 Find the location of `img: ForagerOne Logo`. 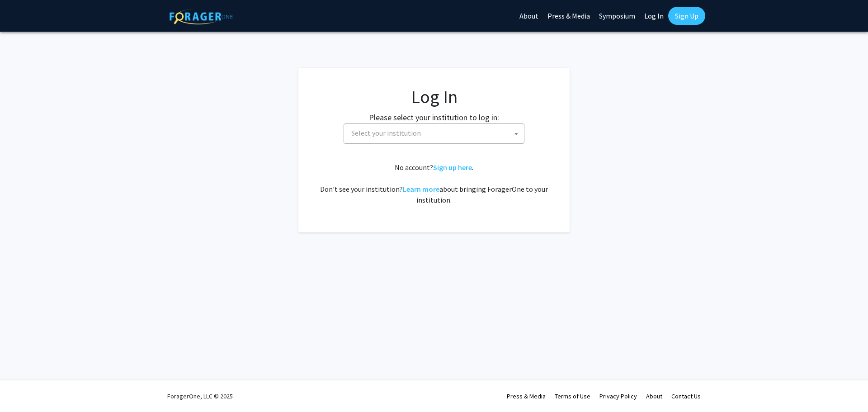

img: ForagerOne Logo is located at coordinates (201, 16).